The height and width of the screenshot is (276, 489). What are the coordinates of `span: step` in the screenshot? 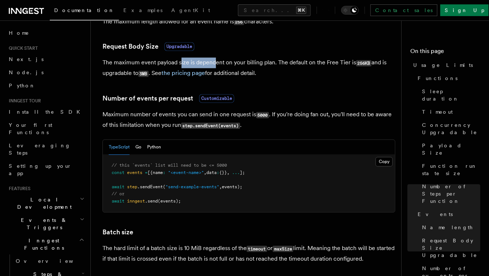 It's located at (132, 187).